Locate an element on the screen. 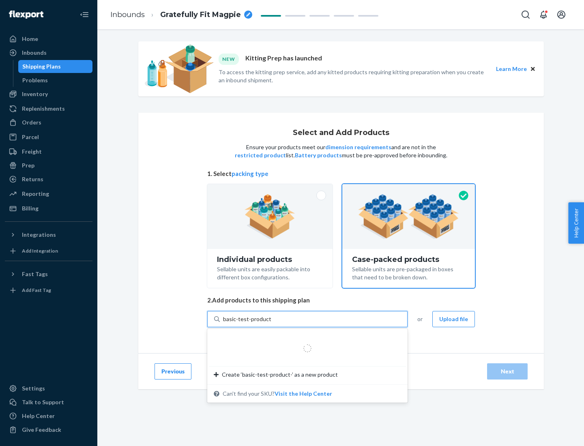 This screenshot has height=446, width=584. div: Next is located at coordinates (508, 372).